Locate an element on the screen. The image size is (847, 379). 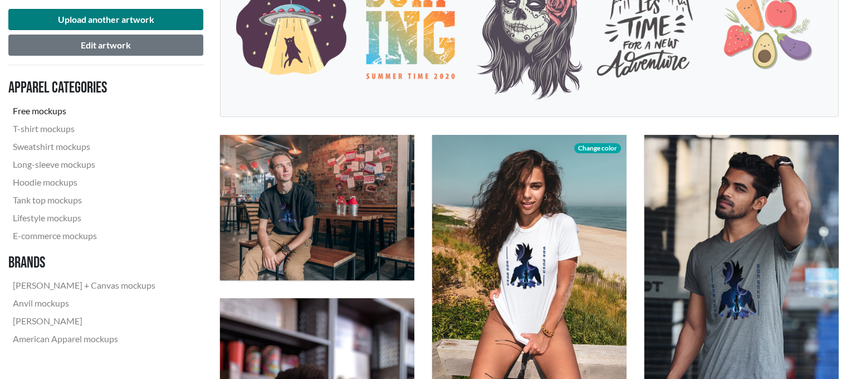
a: Anvil mockups is located at coordinates (84, 303).